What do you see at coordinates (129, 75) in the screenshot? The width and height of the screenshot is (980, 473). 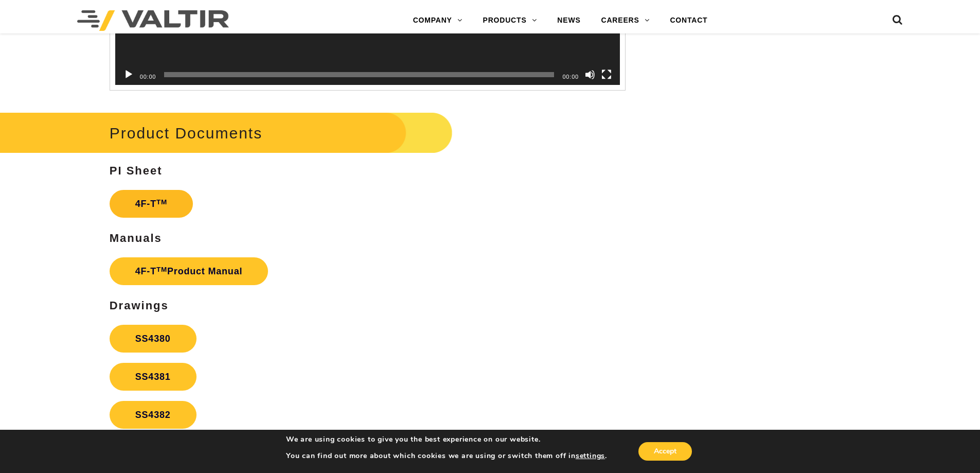 I see `button: Play` at bounding box center [129, 75].